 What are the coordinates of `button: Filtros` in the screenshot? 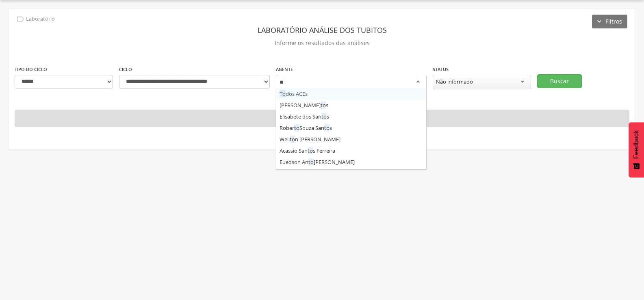 It's located at (609, 22).